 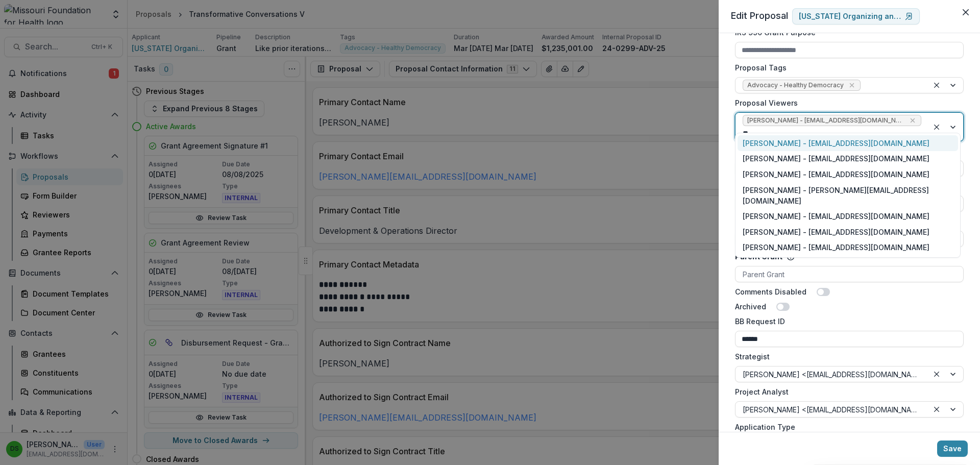 I want to click on label: Project Analyst, so click(x=847, y=392).